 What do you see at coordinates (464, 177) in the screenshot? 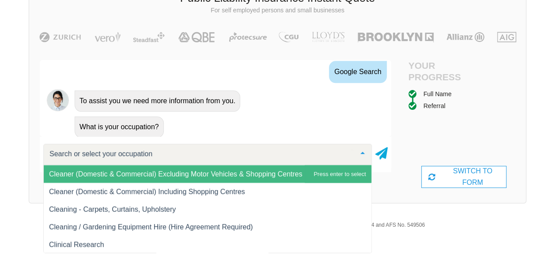
I see `div: SWITCH TO FORM` at bounding box center [464, 177].